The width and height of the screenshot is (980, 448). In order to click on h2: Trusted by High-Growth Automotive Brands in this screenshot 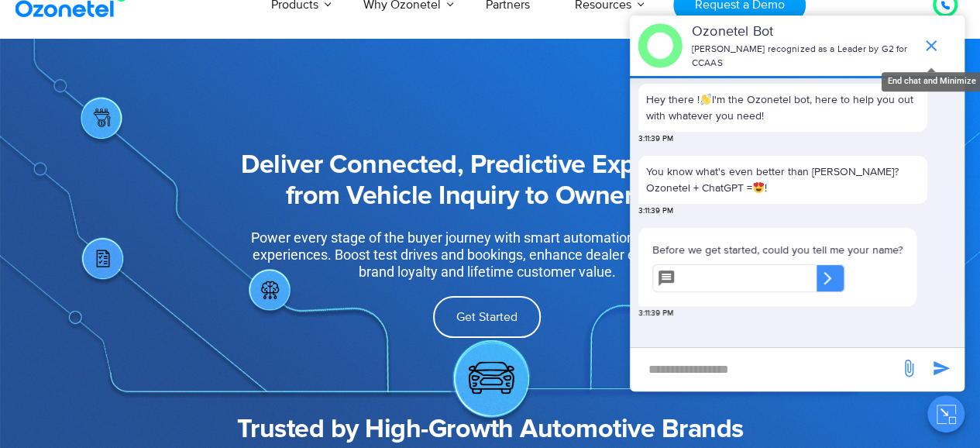, I will do `click(490, 430)`.